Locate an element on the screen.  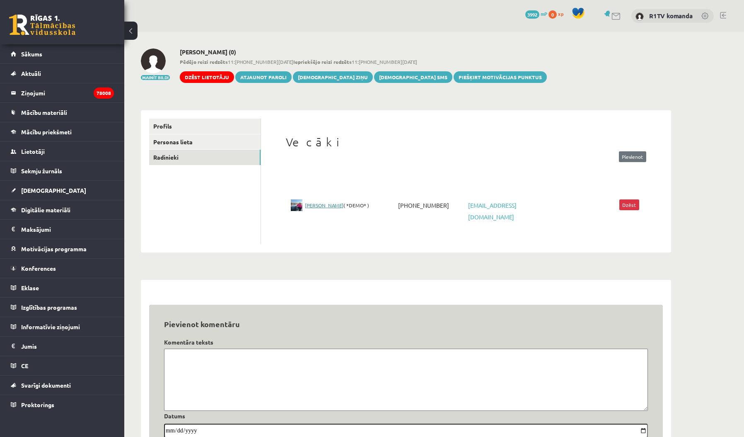
span: 3992 is located at coordinates (532, 14).